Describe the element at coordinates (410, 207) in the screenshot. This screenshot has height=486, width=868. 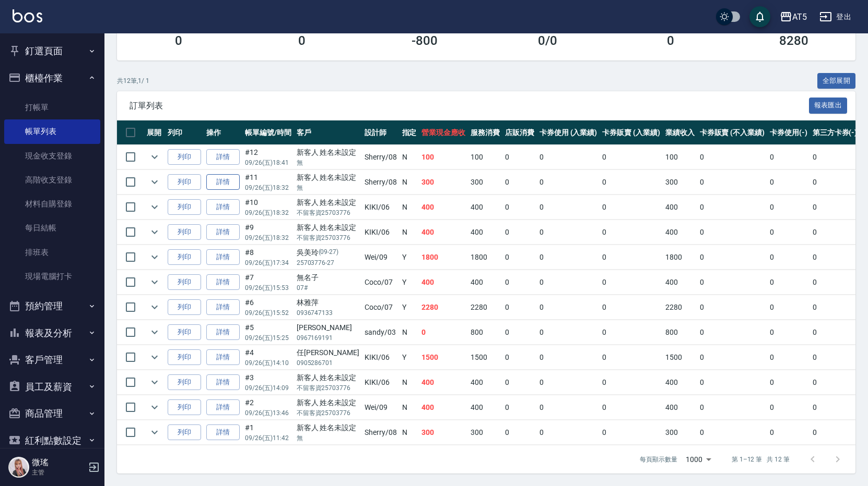
I see `td: N` at that location.